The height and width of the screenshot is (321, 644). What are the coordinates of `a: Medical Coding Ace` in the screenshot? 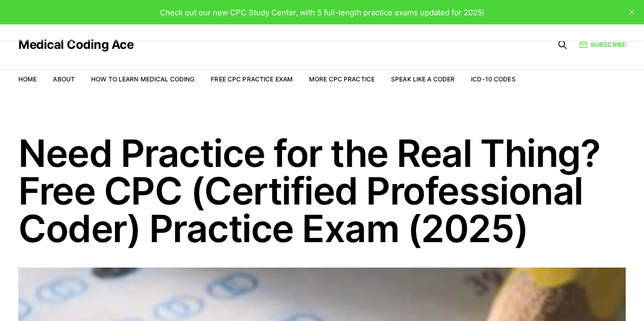 It's located at (76, 45).